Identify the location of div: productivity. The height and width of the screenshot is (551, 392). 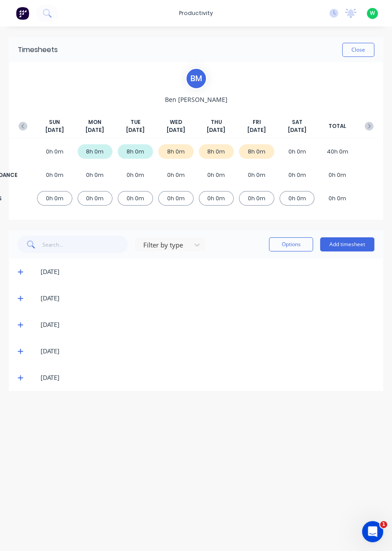
(196, 13).